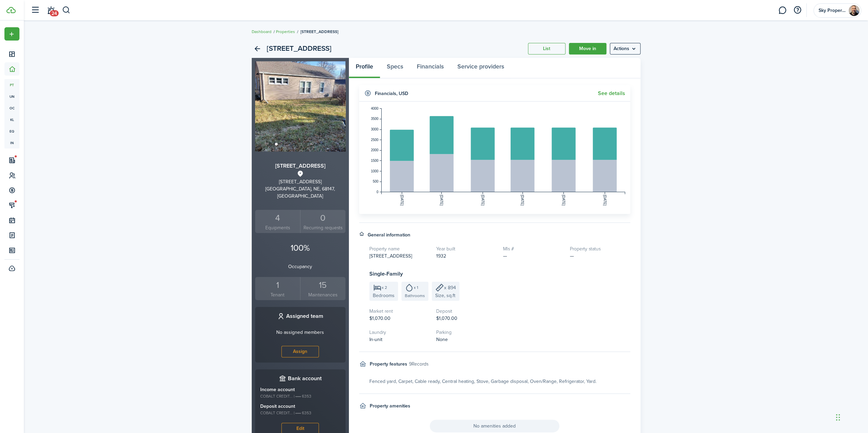 The image size is (868, 433). What do you see at coordinates (375, 119) in the screenshot?
I see `tspan: 3500` at bounding box center [375, 119].